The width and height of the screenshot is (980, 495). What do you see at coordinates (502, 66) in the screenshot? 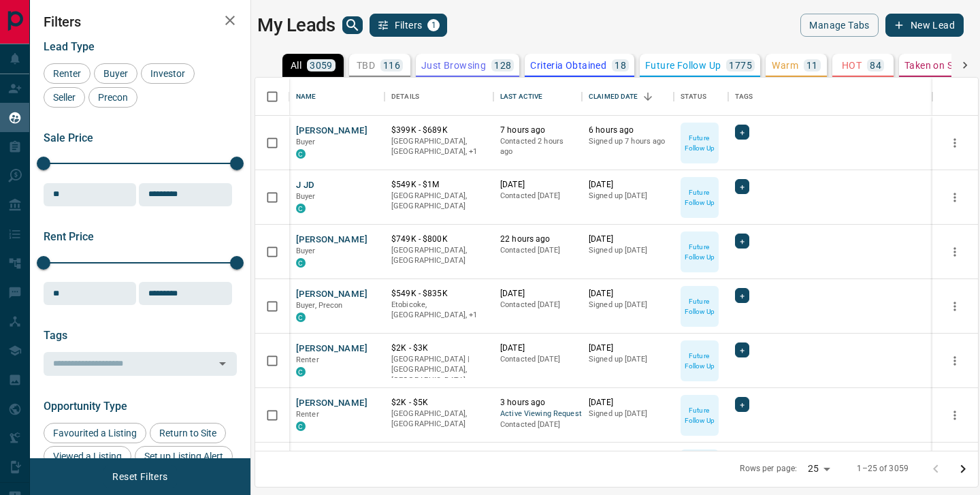
I see `p: 128` at bounding box center [502, 66].